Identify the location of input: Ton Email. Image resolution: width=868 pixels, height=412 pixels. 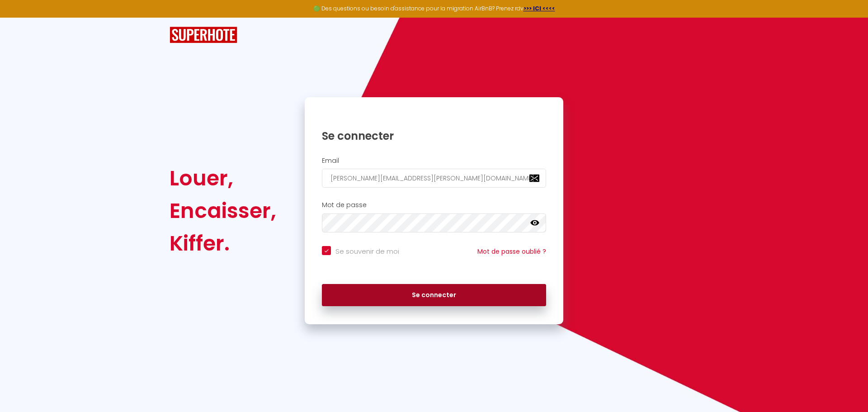
(434, 178).